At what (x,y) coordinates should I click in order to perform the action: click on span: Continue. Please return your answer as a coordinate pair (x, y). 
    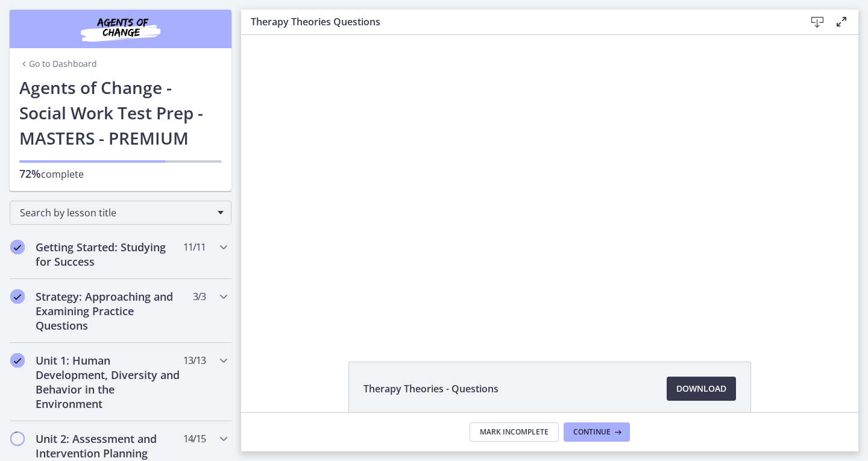
    Looking at the image, I should click on (592, 432).